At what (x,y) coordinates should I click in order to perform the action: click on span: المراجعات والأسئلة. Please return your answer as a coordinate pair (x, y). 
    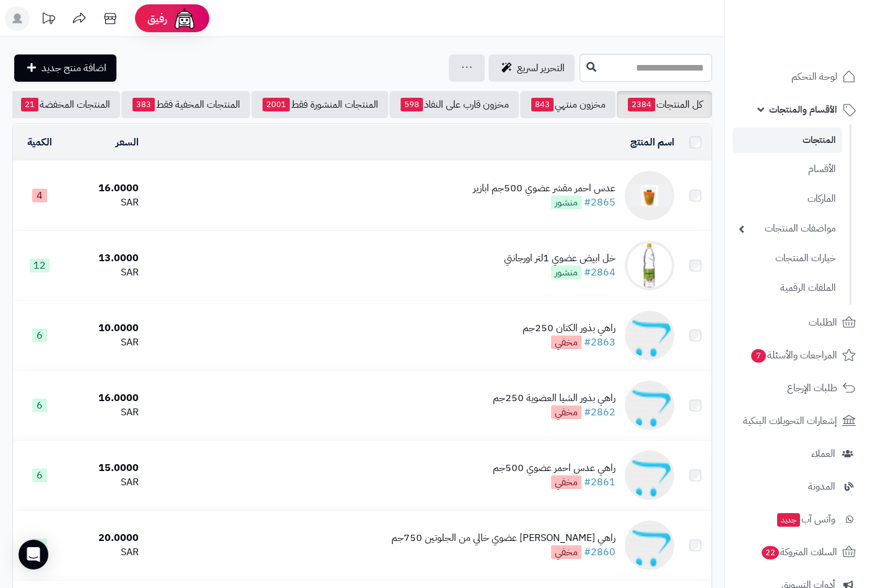
    Looking at the image, I should click on (793, 355).